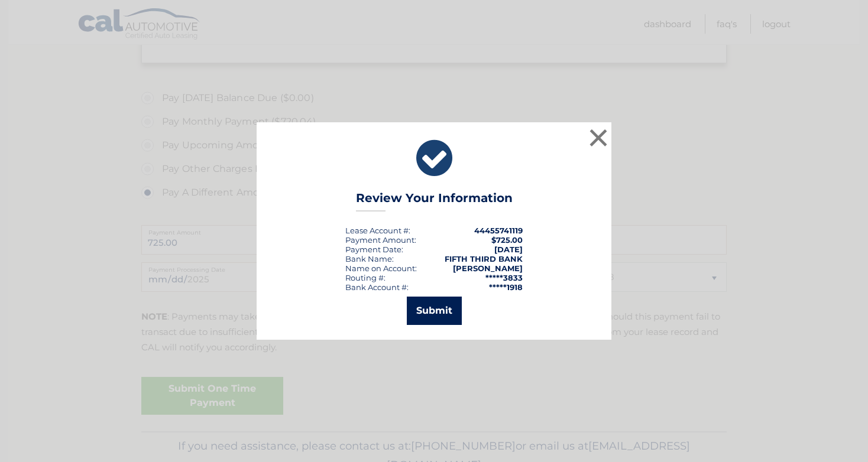  Describe the element at coordinates (498, 231) in the screenshot. I see `strong: 44455741119` at that location.